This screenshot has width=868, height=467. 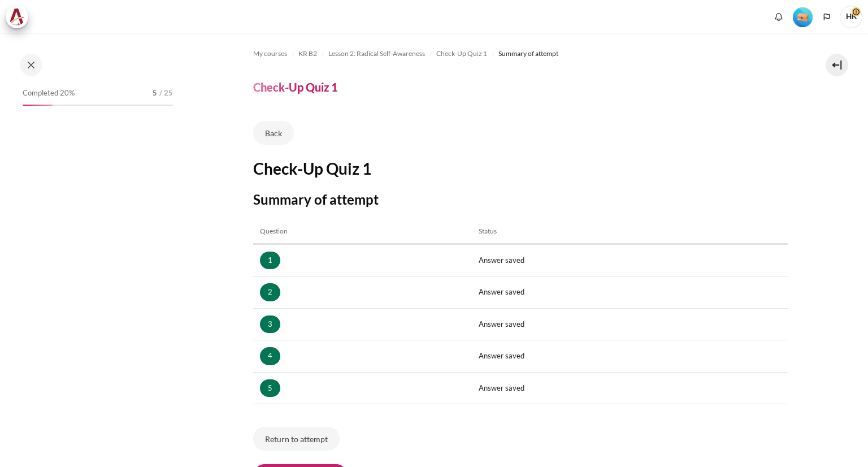 What do you see at coordinates (270, 54) in the screenshot?
I see `span: My courses` at bounding box center [270, 54].